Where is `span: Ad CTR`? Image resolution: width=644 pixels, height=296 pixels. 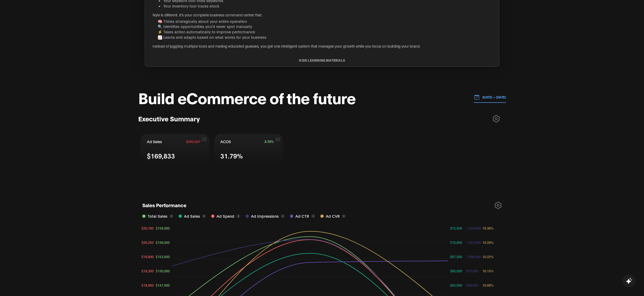
span: Ad CTR is located at coordinates (302, 216).